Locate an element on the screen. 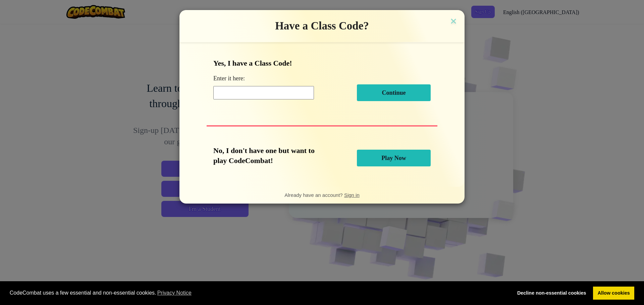 This screenshot has width=644, height=305. p: No, I don't have one but want to play CodeCombat! is located at coordinates (268, 156).